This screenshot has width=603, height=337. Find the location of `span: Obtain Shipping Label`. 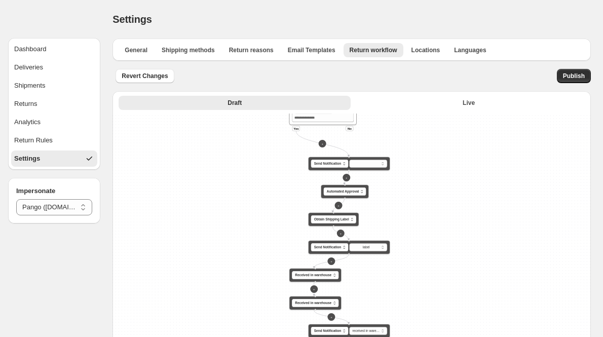

span: Obtain Shipping Label is located at coordinates (332, 220).